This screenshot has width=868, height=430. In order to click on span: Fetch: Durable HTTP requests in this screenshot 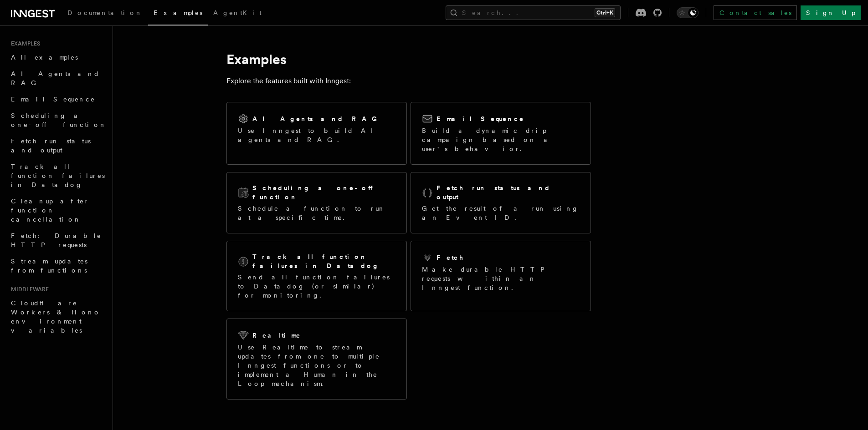, I will do `click(56, 240)`.